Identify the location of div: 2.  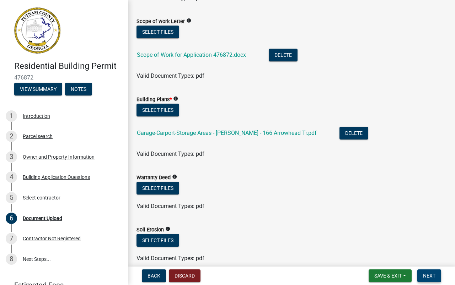
(11, 136).